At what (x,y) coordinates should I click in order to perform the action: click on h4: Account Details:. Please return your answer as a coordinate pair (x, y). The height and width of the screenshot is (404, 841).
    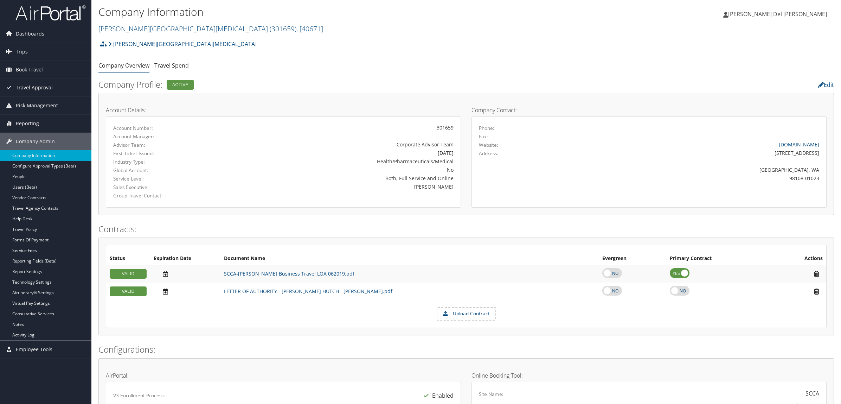
    Looking at the image, I should click on (283, 110).